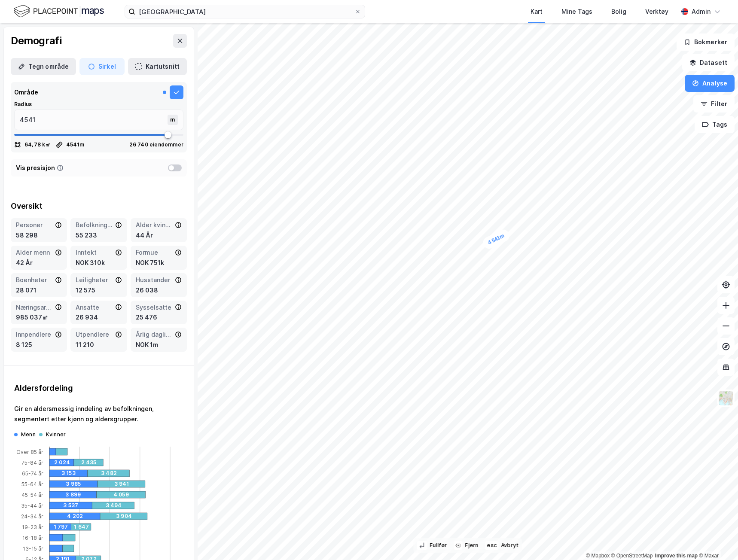  Describe the element at coordinates (32, 495) in the screenshot. I see `tspan: 45-54 år` at that location.